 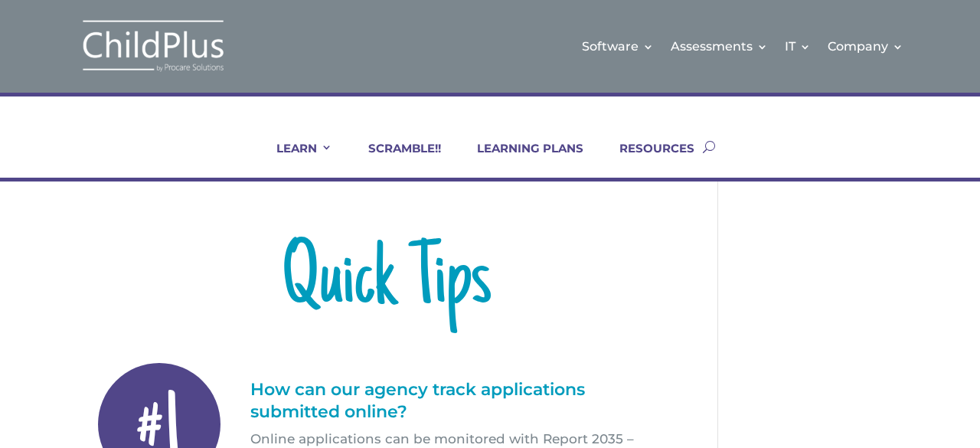 I want to click on h1: Quick Tips, so click(x=386, y=287).